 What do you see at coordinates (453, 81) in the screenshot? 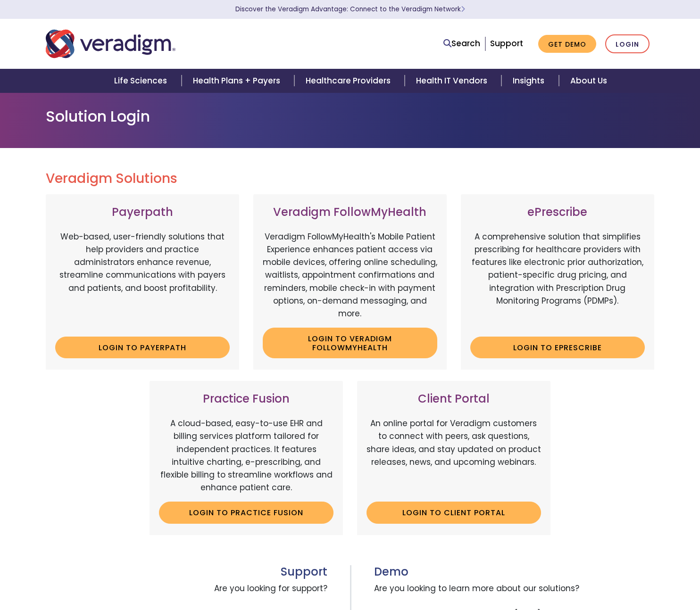
I see `a: Health IT Vendors` at bounding box center [453, 81].